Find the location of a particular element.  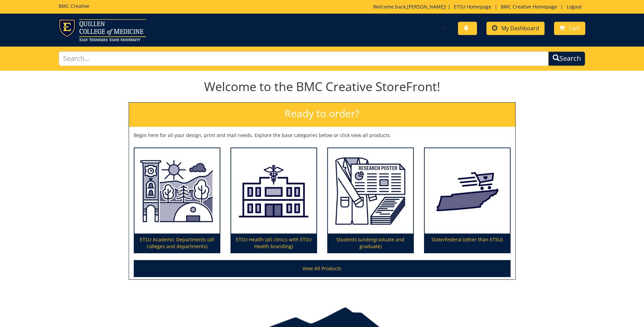

span: Cart is located at coordinates (575, 28).